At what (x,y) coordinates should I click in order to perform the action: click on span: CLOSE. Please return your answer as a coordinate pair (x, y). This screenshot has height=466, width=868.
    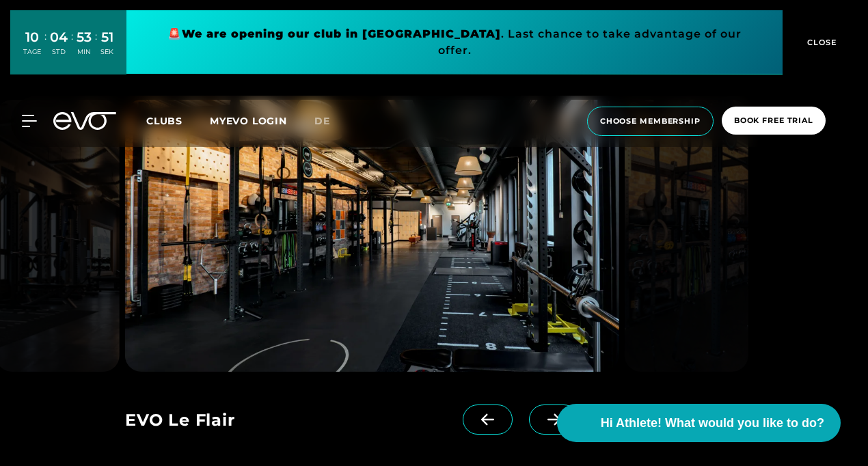
    Looking at the image, I should click on (820, 42).